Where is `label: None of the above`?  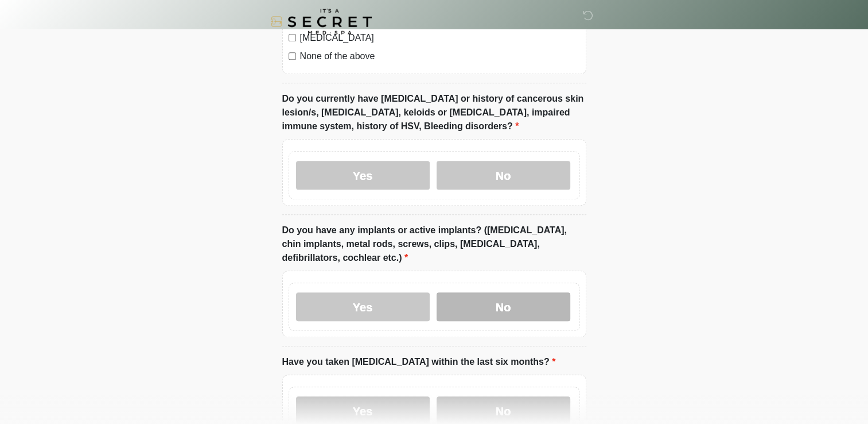 label: None of the above is located at coordinates (440, 56).